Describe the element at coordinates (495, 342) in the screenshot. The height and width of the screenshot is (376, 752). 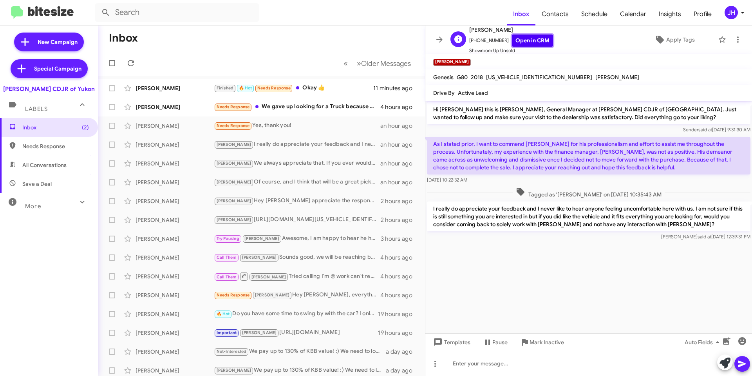
I see `button: Pause` at that location.